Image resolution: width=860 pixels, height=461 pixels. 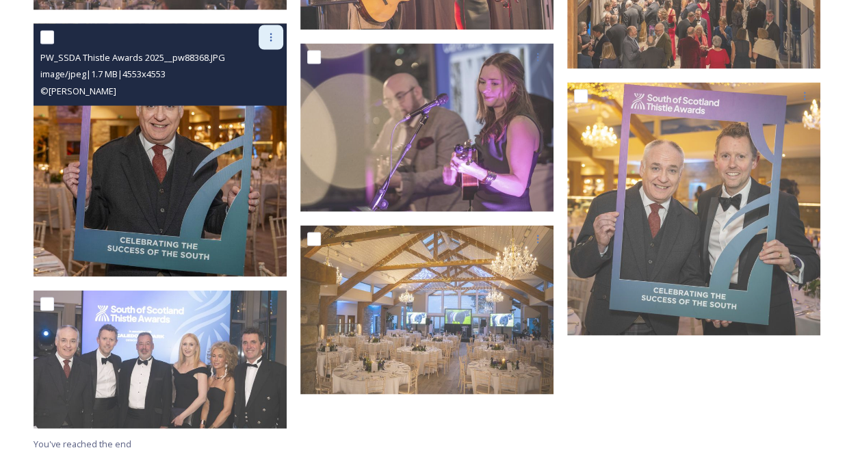 What do you see at coordinates (82, 443) in the screenshot?
I see `span: You've reached the end` at bounding box center [82, 443].